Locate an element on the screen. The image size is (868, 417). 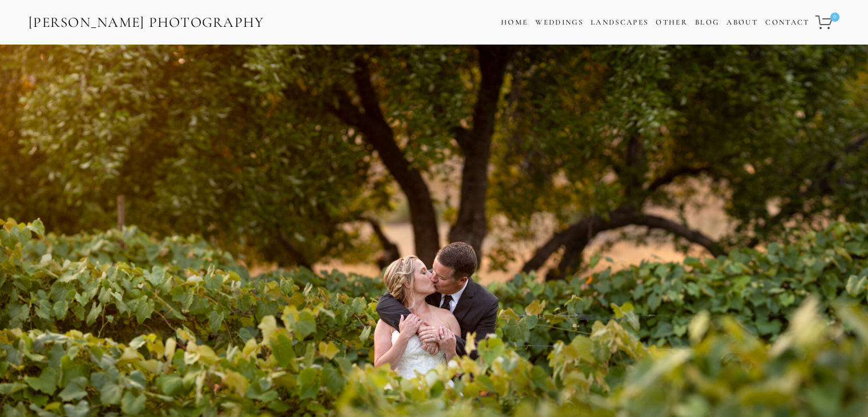
a: Landscapes is located at coordinates (619, 22).